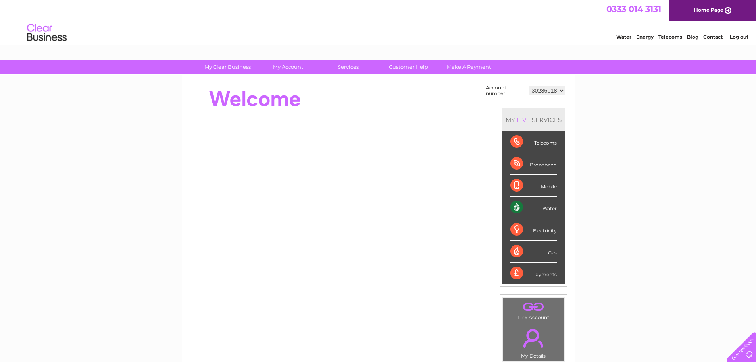  Describe the element at coordinates (533, 229) in the screenshot. I see `div: Electricity` at that location.